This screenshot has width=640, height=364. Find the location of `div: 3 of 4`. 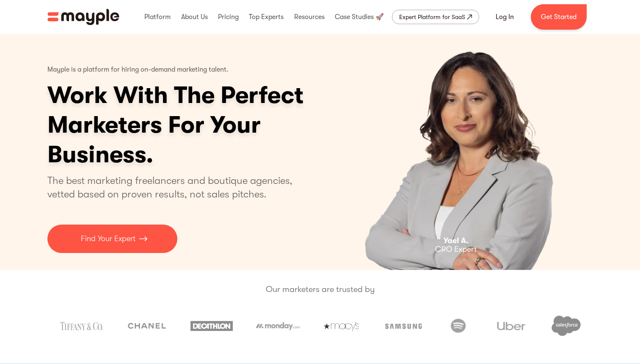

div: 3 of 4 is located at coordinates (461, 152).